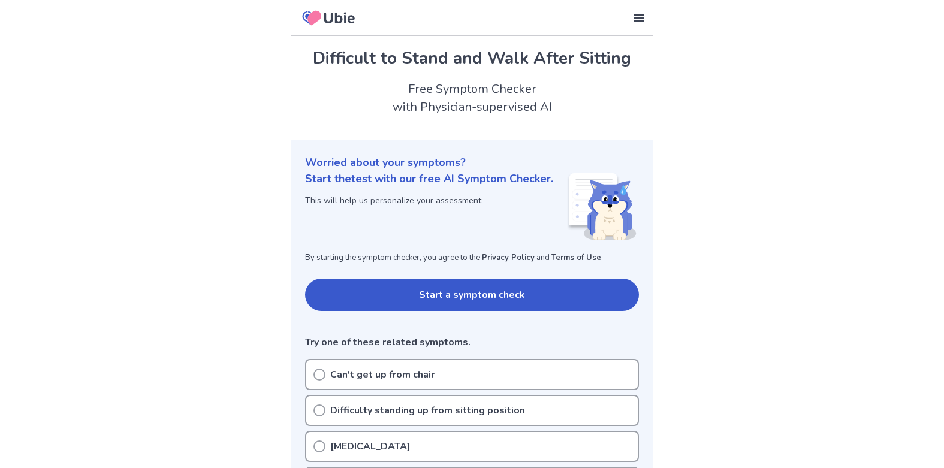 Image resolution: width=944 pixels, height=468 pixels. Describe the element at coordinates (471, 342) in the screenshot. I see `p: Try one of these related symptoms.` at that location.